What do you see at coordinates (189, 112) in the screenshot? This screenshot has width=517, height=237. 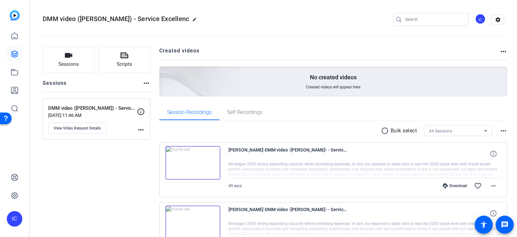 I see `span: Session Recordings` at bounding box center [189, 112].